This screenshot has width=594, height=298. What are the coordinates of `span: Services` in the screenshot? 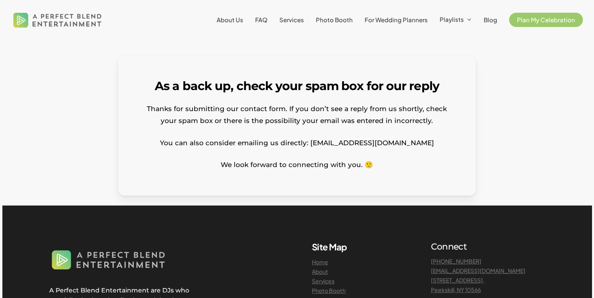 It's located at (292, 19).